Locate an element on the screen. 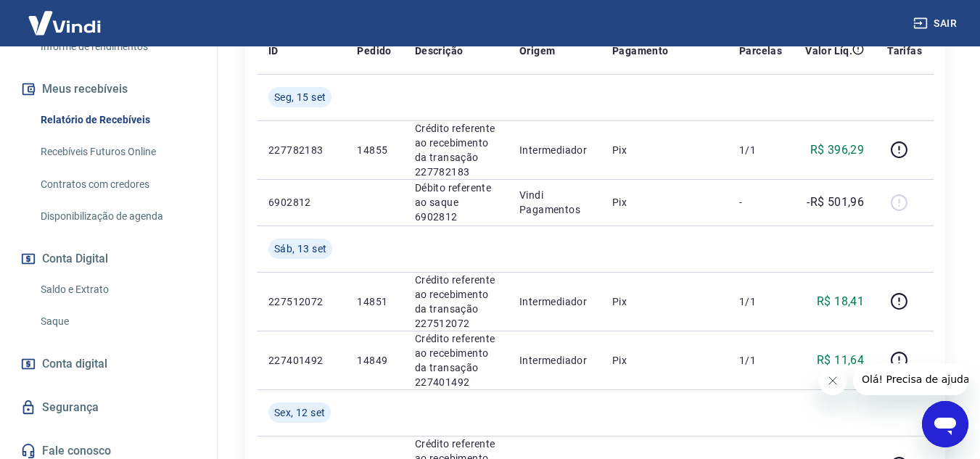 This screenshot has width=980, height=459. p: 227512072 is located at coordinates (301, 302).